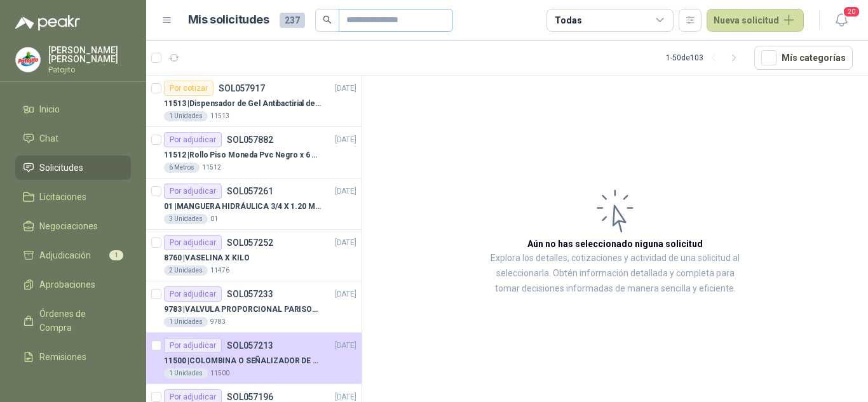 This screenshot has height=402, width=868. What do you see at coordinates (186, 270) in the screenshot?
I see `div: 2 Unidades` at bounding box center [186, 270].